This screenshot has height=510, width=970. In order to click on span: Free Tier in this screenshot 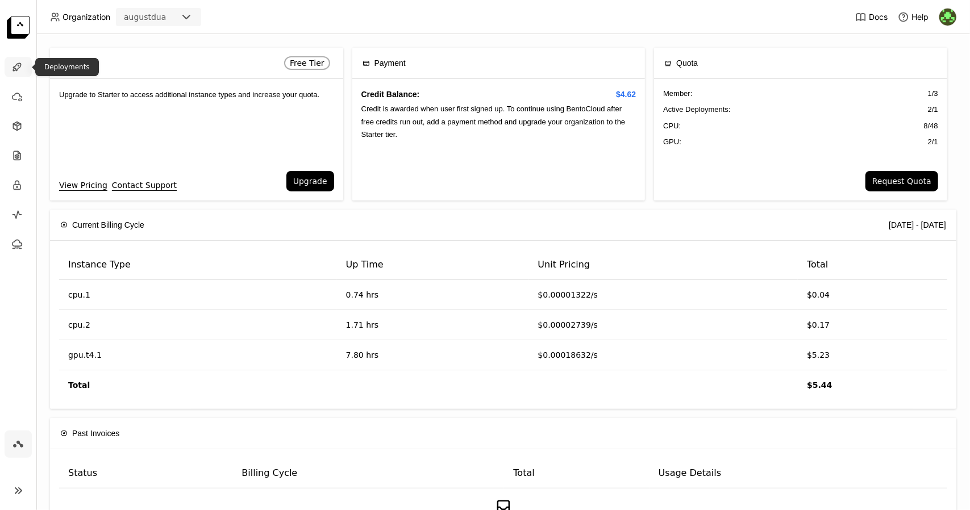, I will do `click(307, 63)`.